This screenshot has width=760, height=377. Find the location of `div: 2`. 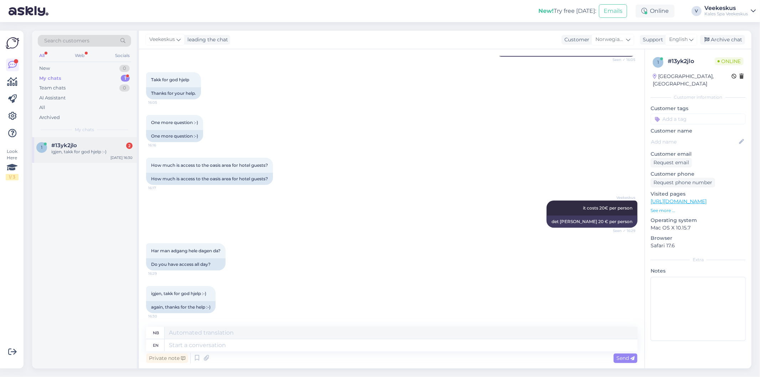

div: 2 is located at coordinates (129, 146).